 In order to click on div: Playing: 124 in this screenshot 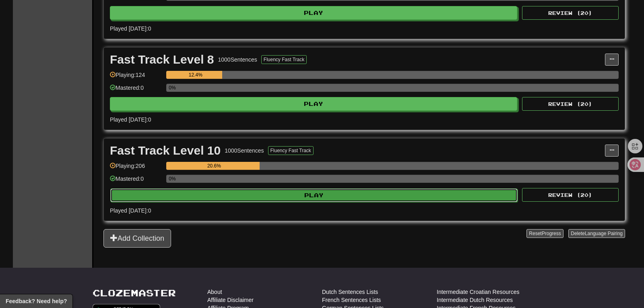, I will do `click(136, 77)`.